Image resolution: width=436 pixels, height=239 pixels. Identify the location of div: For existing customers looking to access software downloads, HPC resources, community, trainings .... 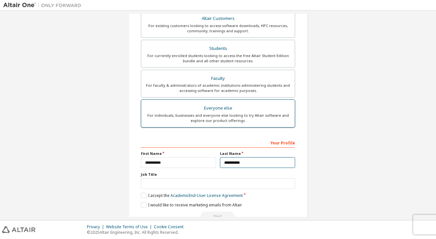
(218, 28).